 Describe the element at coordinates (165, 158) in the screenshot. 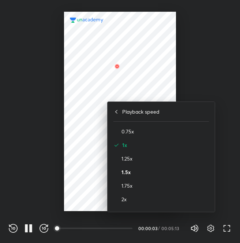

I see `h4: 1.25x` at that location.